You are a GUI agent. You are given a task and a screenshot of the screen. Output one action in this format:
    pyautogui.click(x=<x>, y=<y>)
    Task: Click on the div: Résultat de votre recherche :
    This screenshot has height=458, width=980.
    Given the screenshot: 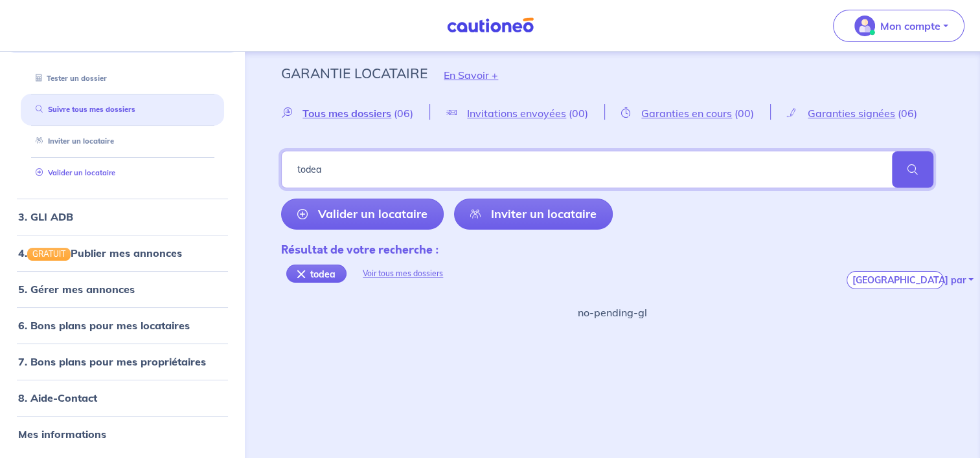 What is the action you would take?
    pyautogui.click(x=369, y=249)
    